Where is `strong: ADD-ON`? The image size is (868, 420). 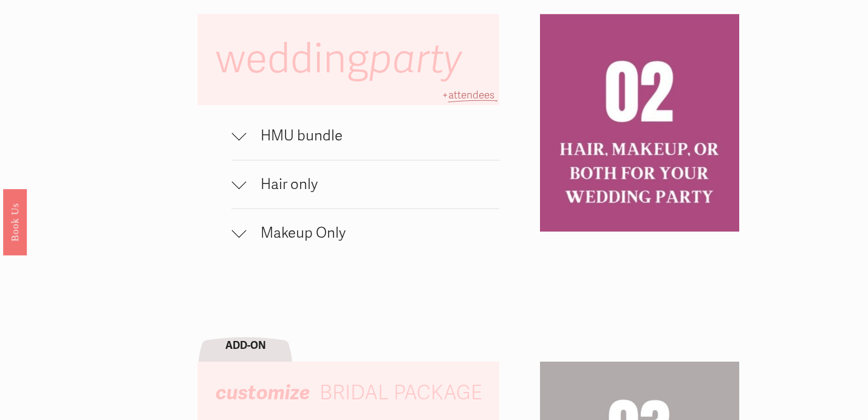 strong: ADD-ON is located at coordinates (245, 345).